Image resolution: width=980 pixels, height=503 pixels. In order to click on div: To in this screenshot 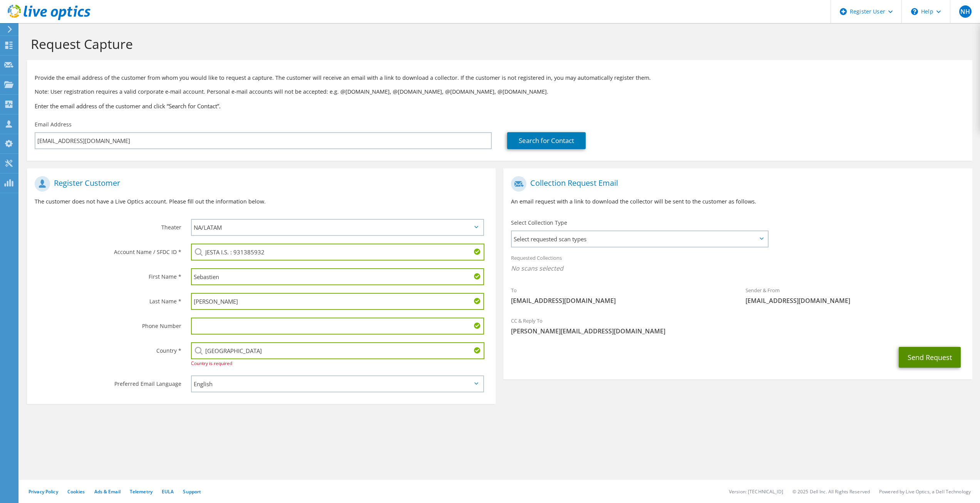, I will do `click(621, 295)`.